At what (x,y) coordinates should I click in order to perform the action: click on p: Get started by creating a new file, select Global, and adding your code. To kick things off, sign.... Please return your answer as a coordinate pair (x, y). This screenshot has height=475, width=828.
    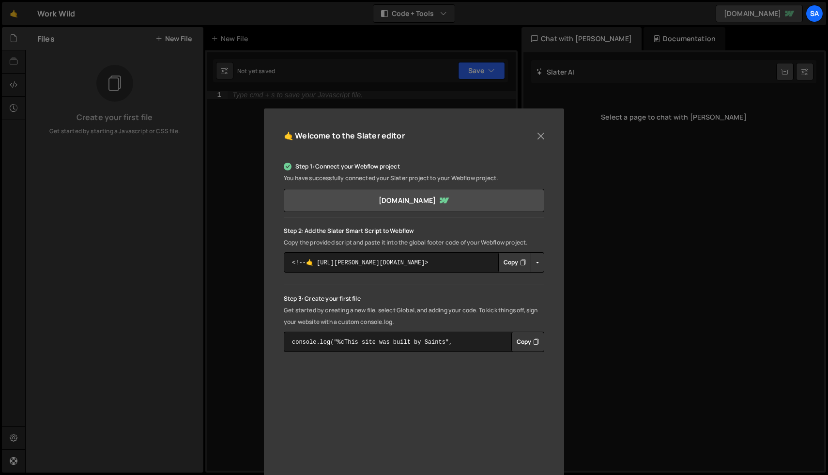
    Looking at the image, I should click on (414, 316).